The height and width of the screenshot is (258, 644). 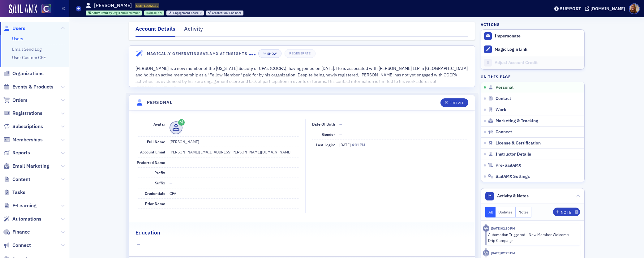 I want to click on a: Subscriptions, so click(x=23, y=126).